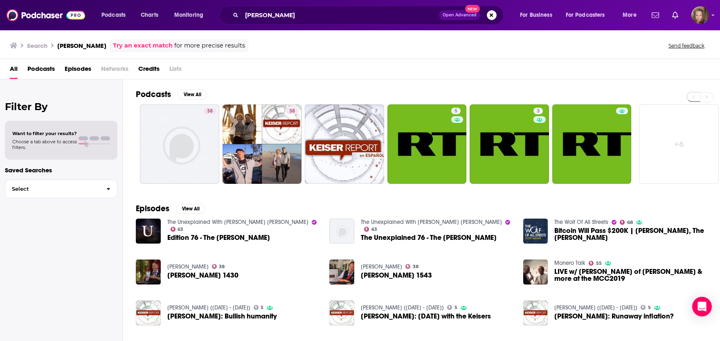  What do you see at coordinates (595, 263) in the screenshot?
I see `a: 55` at bounding box center [595, 263].